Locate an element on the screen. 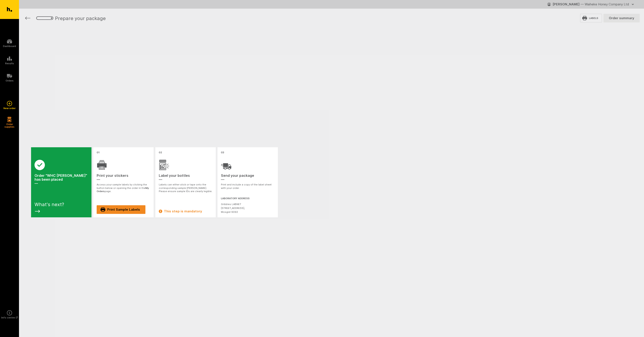 The width and height of the screenshot is (644, 337). h5: Info centre is located at coordinates (9, 318).